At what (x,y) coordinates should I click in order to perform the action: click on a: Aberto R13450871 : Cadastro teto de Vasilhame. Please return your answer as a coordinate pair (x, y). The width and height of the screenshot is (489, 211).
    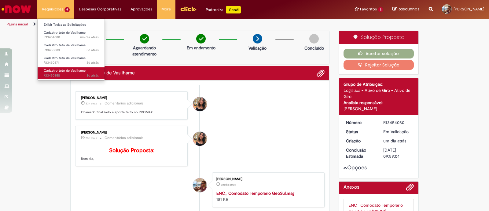
    Looking at the image, I should click on (71, 60).